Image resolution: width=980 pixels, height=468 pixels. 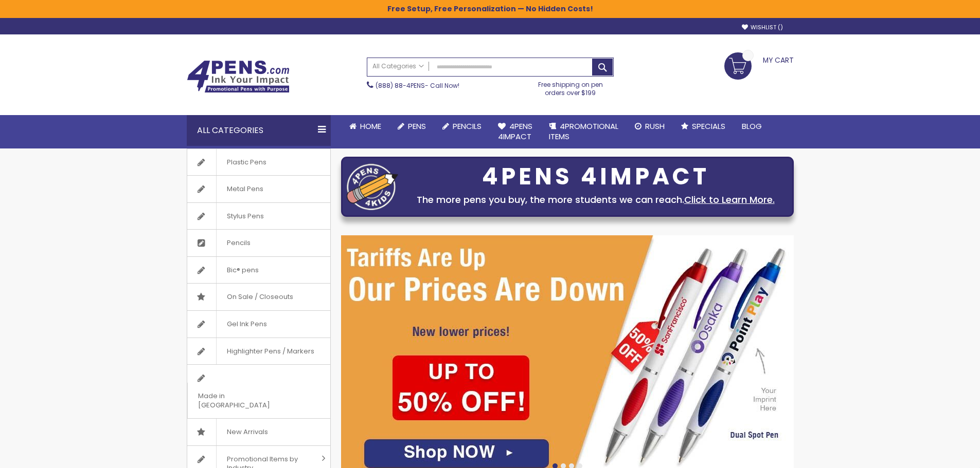 I want to click on a: Blog, so click(x=751, y=127).